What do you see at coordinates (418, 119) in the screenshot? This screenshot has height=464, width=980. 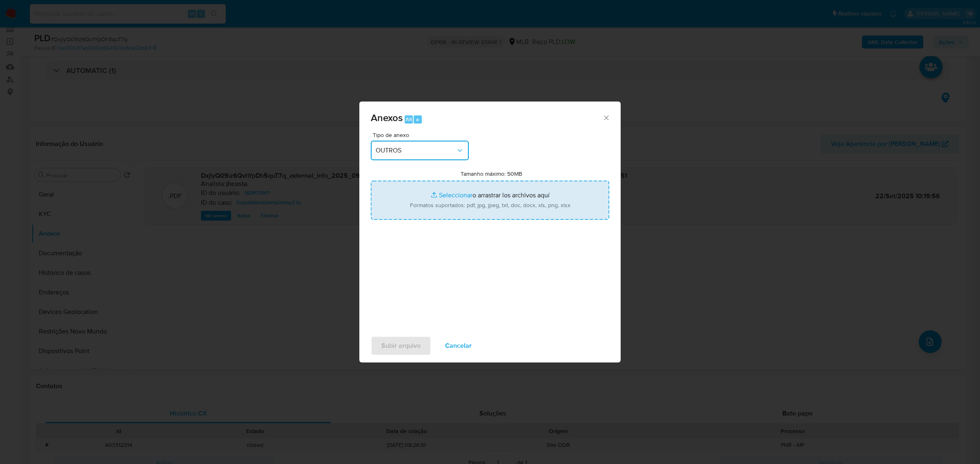 I see `span: a` at bounding box center [418, 119].